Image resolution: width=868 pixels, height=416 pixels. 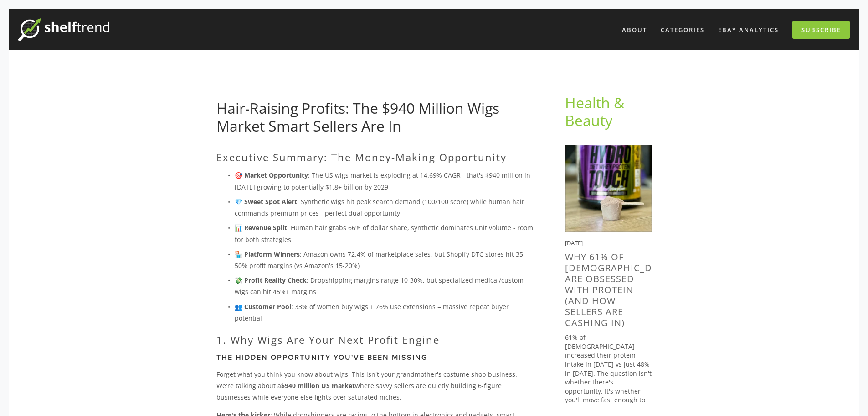 What do you see at coordinates (385, 259) in the screenshot?
I see `p: : Amazon owns 72.4% of marketplace sales, but Shopify DTC stores hit 35-50% profit margins (vs Am...` at bounding box center [385, 259].